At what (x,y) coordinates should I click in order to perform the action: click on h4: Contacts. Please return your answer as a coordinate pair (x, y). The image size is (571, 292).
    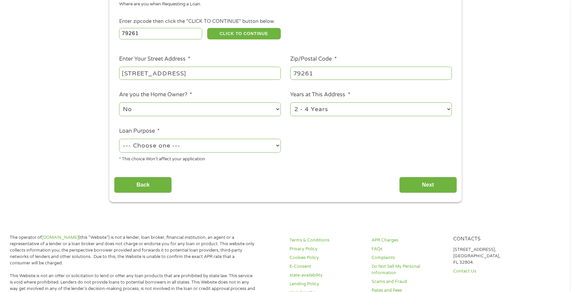
    Looking at the image, I should click on (490, 240).